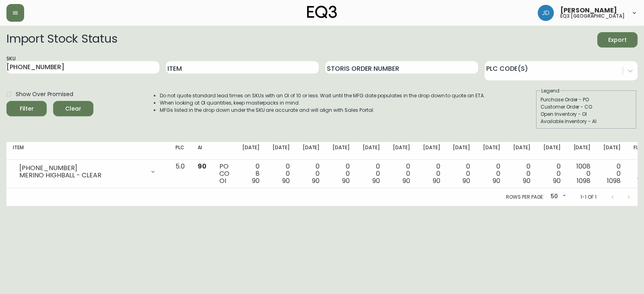 The width and height of the screenshot is (644, 294). Describe the element at coordinates (586, 107) in the screenshot. I see `div: Customer Order - CO` at that location.